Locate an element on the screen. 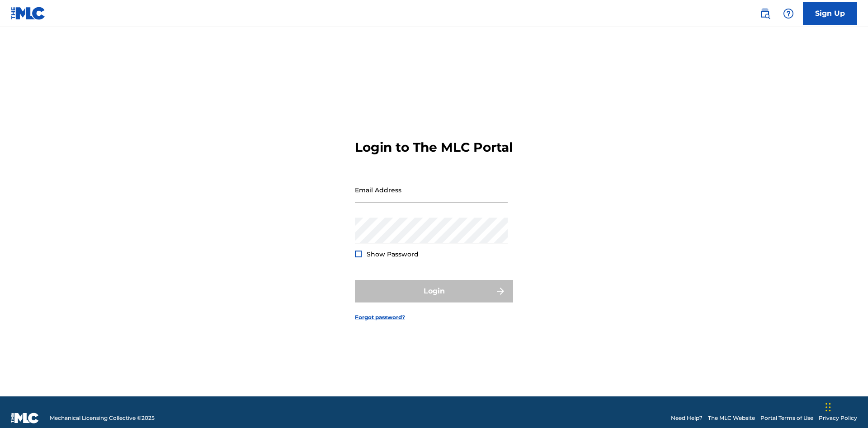  div: Help is located at coordinates (788, 13).